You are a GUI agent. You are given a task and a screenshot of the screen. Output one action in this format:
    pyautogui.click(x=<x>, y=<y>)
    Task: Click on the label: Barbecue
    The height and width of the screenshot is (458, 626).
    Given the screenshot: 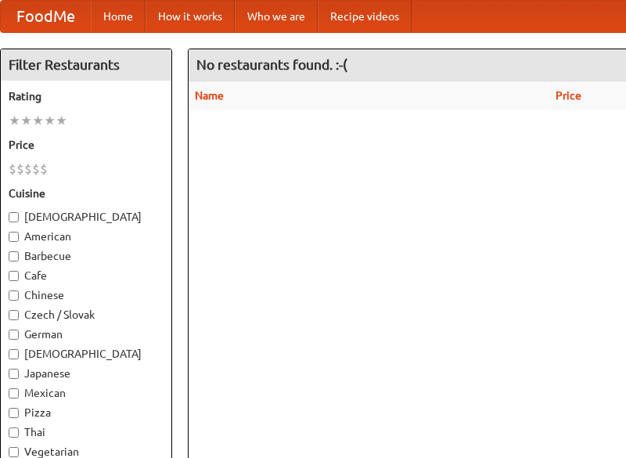 What is the action you would take?
    pyautogui.click(x=86, y=256)
    